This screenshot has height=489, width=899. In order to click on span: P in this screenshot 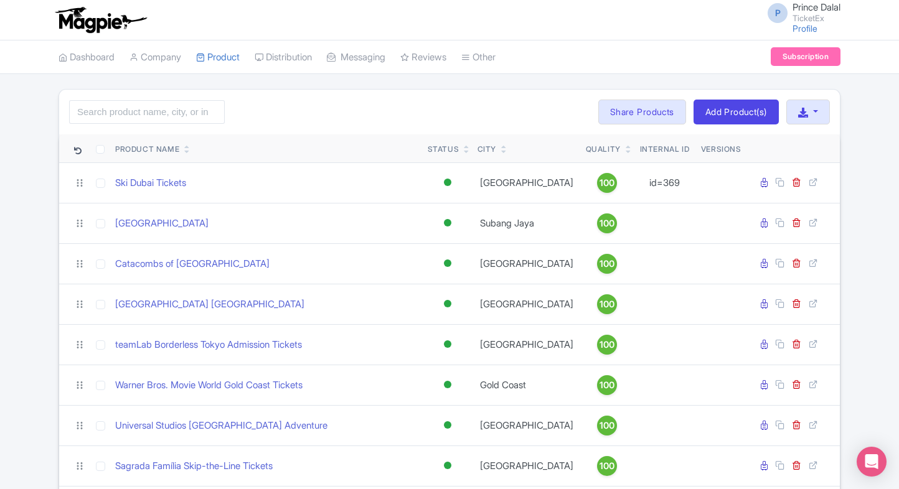, I will do `click(778, 13)`.